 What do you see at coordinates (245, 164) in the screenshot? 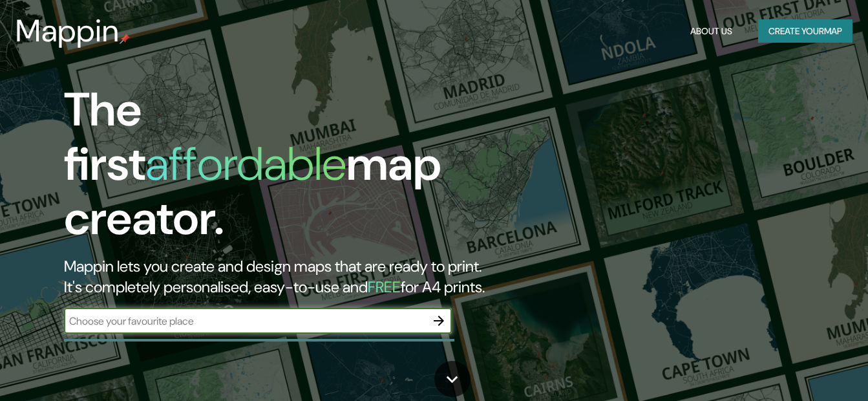
I see `h1: affordable` at bounding box center [245, 164].